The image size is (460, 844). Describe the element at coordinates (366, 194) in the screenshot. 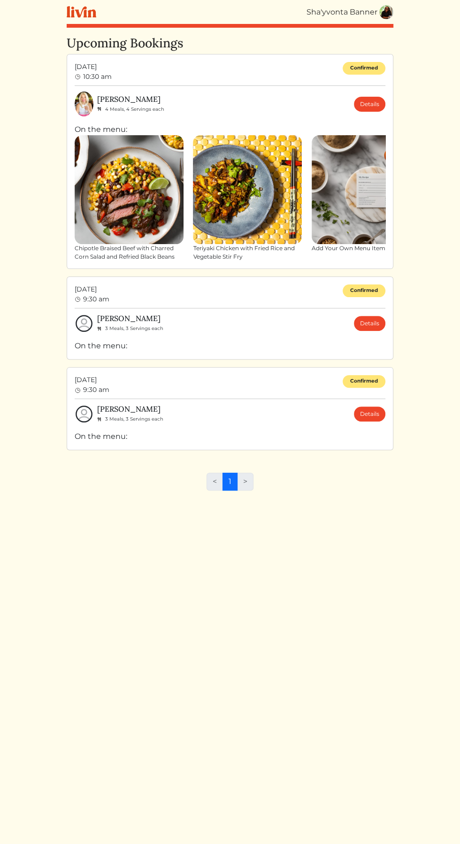

I see `a: Add Your Own Menu Item!` at that location.